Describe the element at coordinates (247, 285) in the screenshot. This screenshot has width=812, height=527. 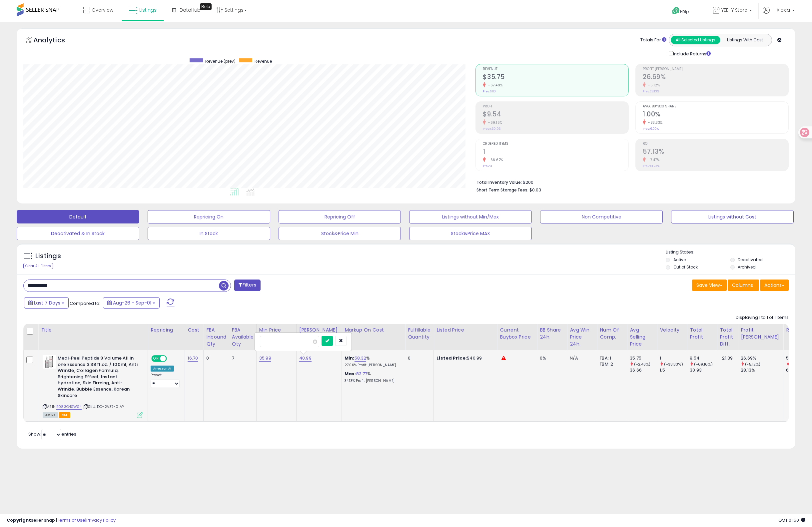
I see `button: Filters` at that location.